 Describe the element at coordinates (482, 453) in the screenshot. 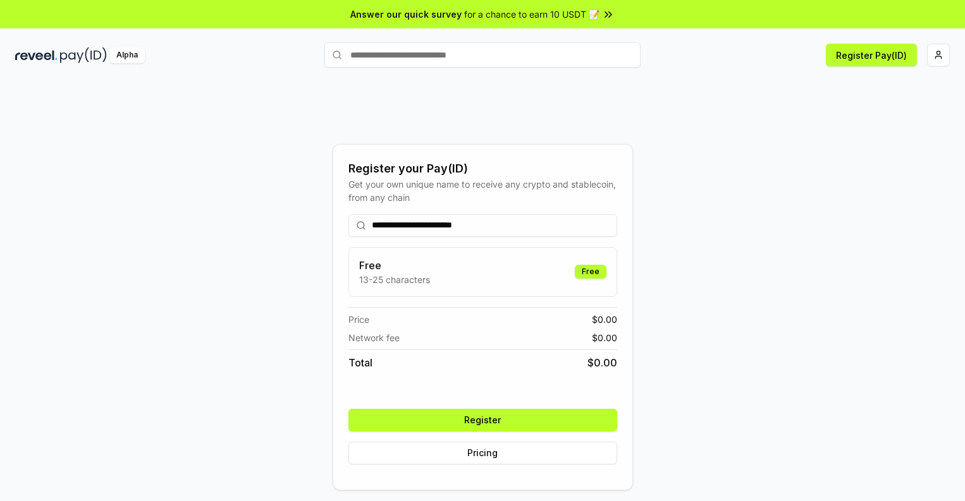

I see `button: Pricing` at that location.